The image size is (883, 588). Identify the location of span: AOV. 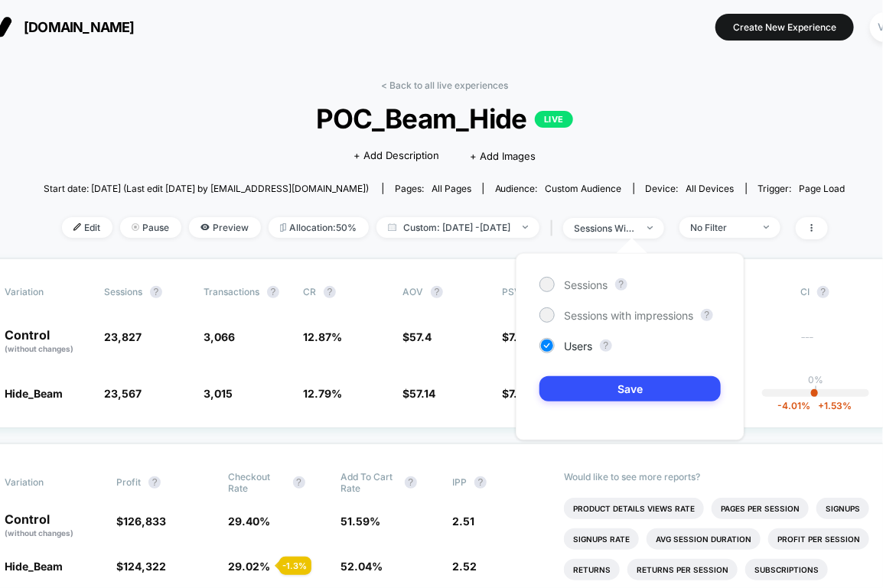
(412, 292).